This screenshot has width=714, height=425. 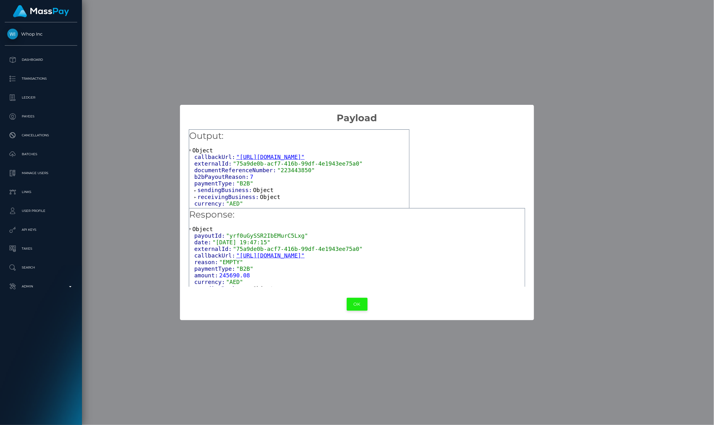 I want to click on p: Links, so click(x=41, y=192).